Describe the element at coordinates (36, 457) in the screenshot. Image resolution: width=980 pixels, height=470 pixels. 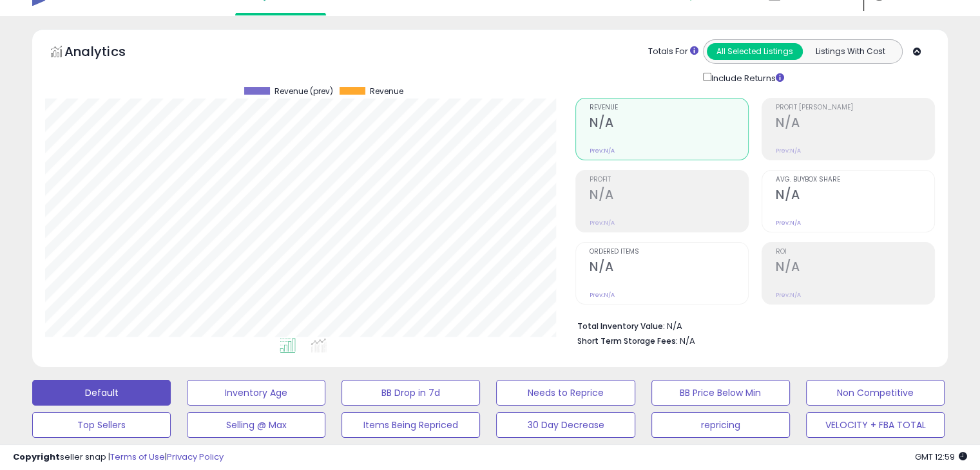
I see `strong: Copyright` at that location.